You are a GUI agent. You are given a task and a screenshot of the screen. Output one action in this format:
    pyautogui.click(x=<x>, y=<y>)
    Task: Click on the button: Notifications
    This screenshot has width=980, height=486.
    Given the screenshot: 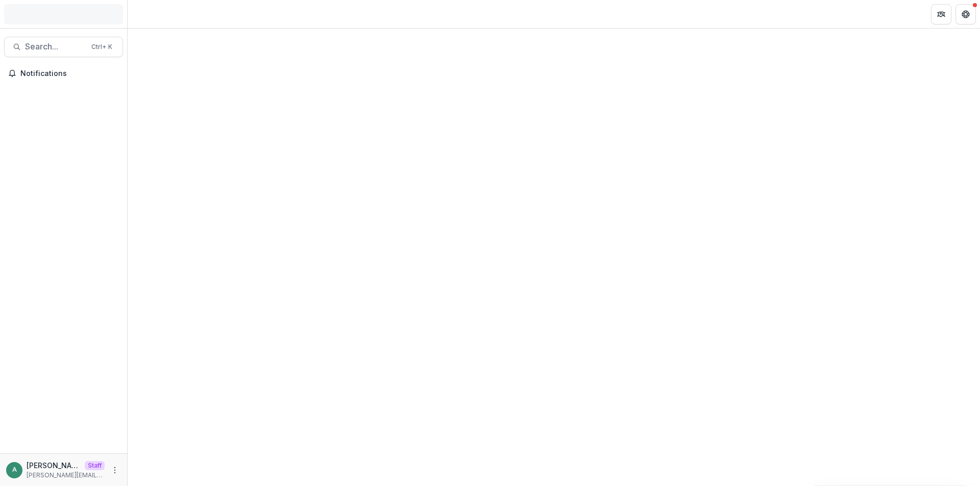 What is the action you would take?
    pyautogui.click(x=63, y=74)
    